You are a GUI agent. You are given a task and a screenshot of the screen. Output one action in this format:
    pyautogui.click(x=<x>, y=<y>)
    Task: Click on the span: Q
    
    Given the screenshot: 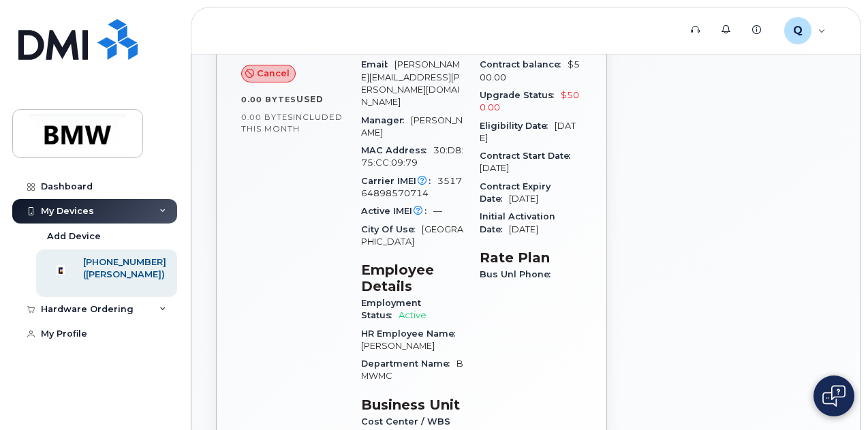 What is the action you would take?
    pyautogui.click(x=798, y=31)
    